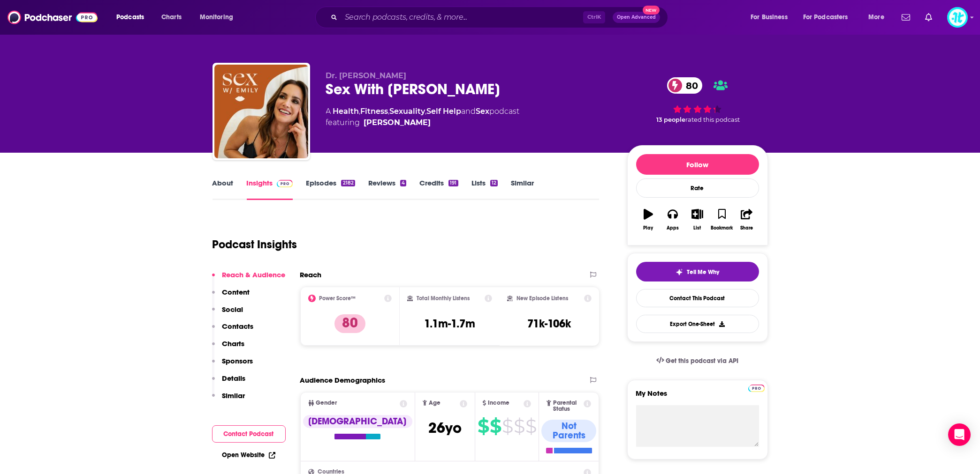 The height and width of the screenshot is (474, 980). I want to click on a: Sex With Emily, so click(261, 111).